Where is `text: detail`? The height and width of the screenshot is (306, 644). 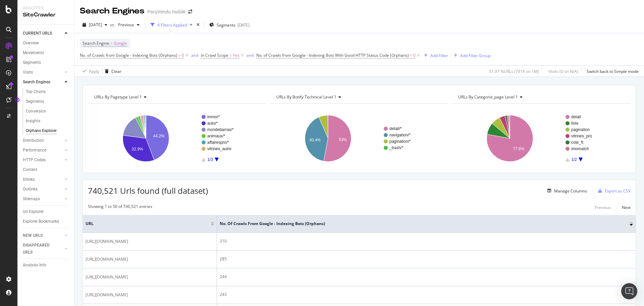 text: detail is located at coordinates (576, 117).